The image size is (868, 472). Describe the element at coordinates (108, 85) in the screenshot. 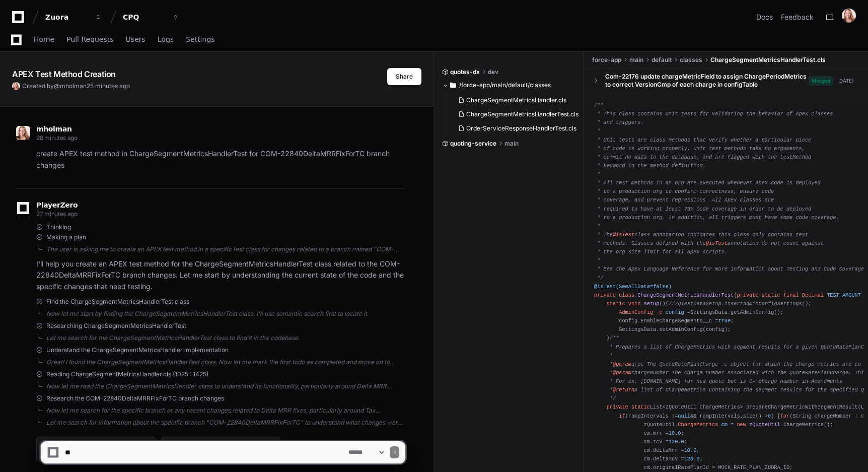

I see `span: 25 minutes ago` at that location.